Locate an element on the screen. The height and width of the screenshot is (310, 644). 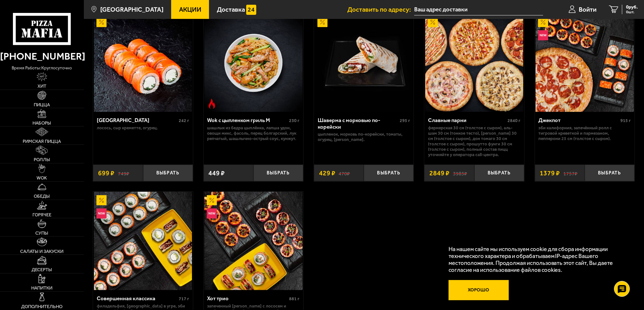
span: 699 ₽ is located at coordinates (107, 173).